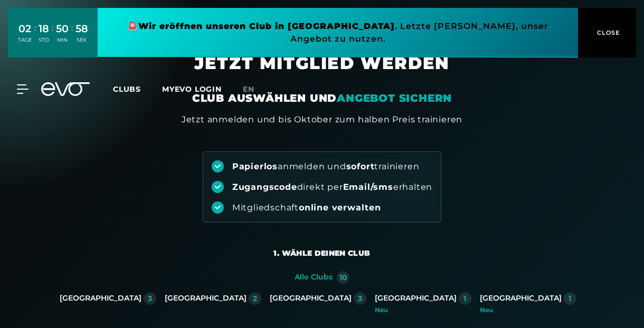 The image size is (644, 328). I want to click on strong: online verwalten, so click(340, 207).